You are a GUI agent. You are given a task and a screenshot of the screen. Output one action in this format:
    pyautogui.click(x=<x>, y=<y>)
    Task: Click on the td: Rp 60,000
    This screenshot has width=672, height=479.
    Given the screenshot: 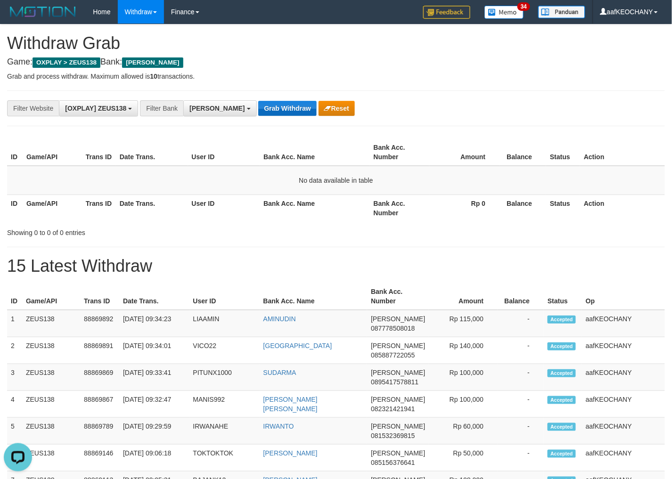 What is the action you would take?
    pyautogui.click(x=463, y=431)
    